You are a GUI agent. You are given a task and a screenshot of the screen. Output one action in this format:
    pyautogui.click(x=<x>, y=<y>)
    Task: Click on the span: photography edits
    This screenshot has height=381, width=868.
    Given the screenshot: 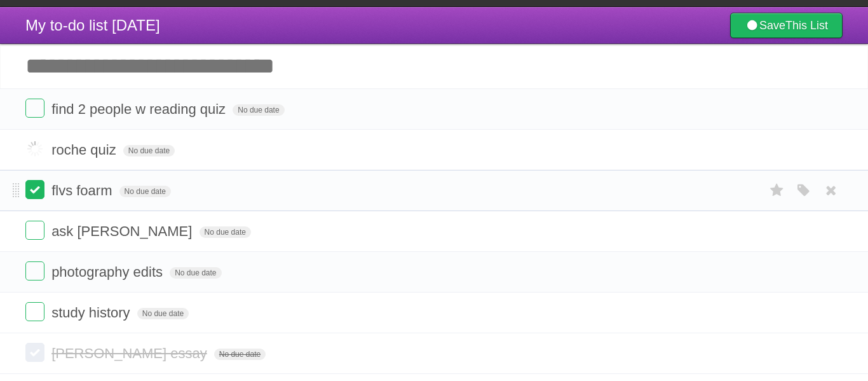 What is the action you would take?
    pyautogui.click(x=108, y=272)
    